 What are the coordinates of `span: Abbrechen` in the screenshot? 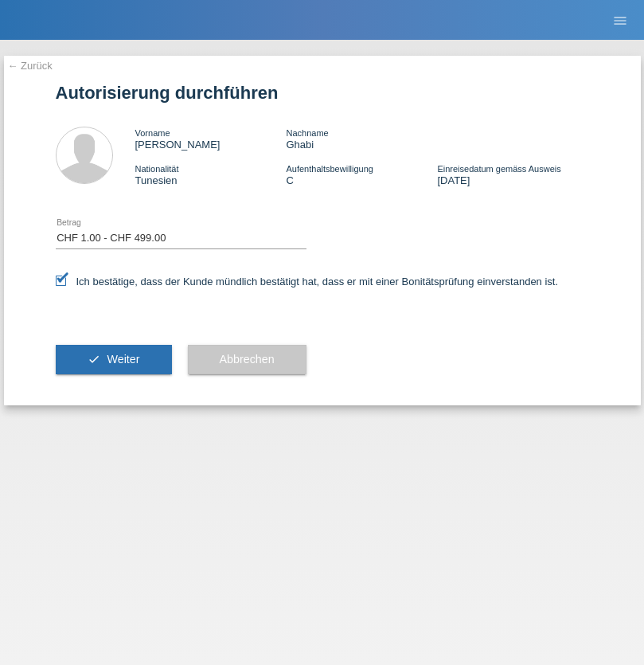 It's located at (246, 359).